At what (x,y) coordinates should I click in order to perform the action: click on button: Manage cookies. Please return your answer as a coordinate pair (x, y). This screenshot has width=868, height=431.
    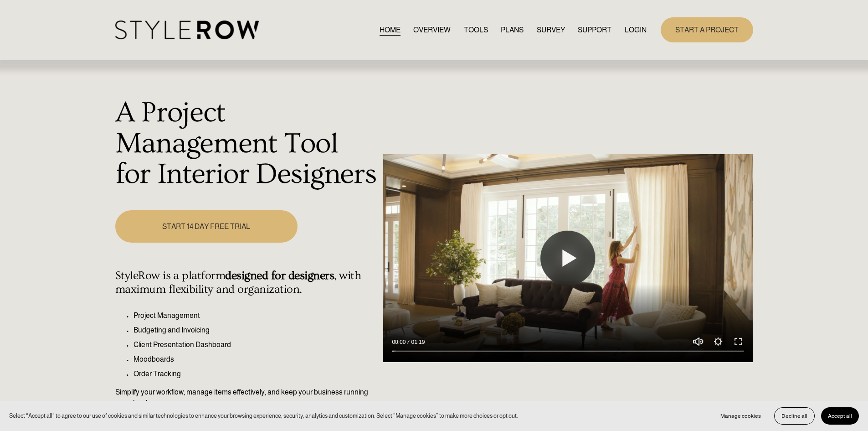
    Looking at the image, I should click on (741, 415).